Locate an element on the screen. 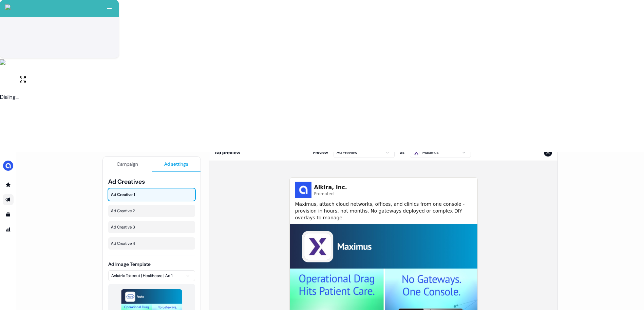 Image resolution: width=644 pixels, height=310 pixels. a: Go to outbound experience is located at coordinates (8, 200).